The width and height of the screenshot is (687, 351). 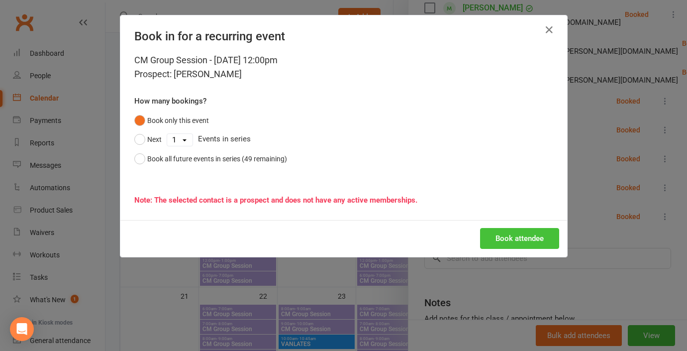 What do you see at coordinates (148, 139) in the screenshot?
I see `button: Next` at bounding box center [148, 139].